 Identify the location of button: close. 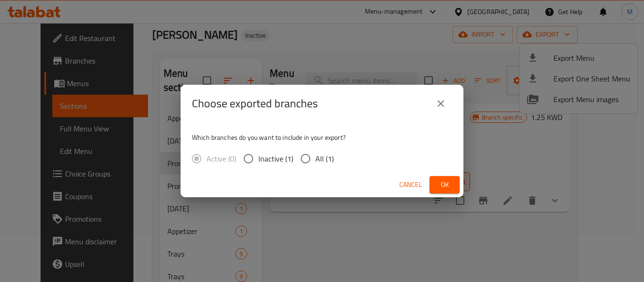
(440, 104).